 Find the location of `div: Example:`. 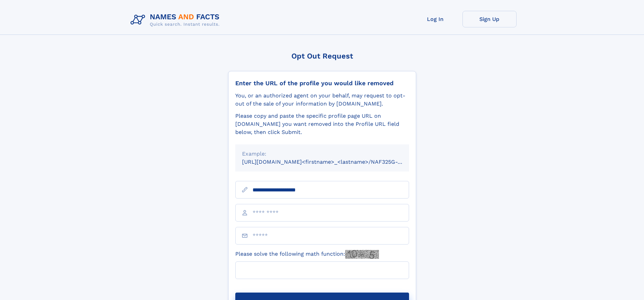

div: Example: is located at coordinates (322, 154).